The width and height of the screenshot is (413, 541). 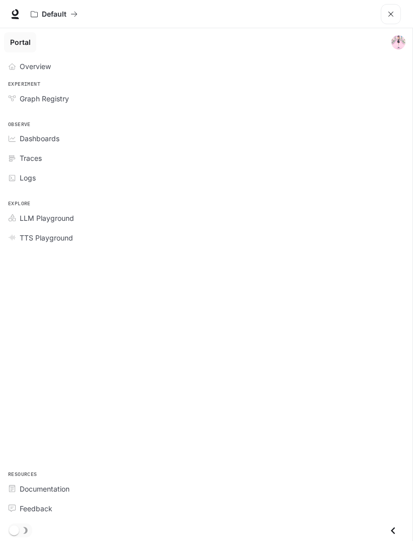 What do you see at coordinates (28, 177) in the screenshot?
I see `span: Logs` at bounding box center [28, 177].